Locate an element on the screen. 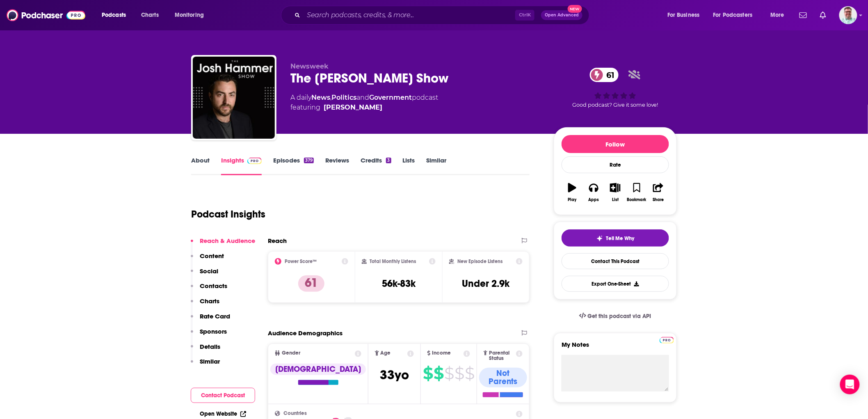  span: 61 is located at coordinates (608, 75).